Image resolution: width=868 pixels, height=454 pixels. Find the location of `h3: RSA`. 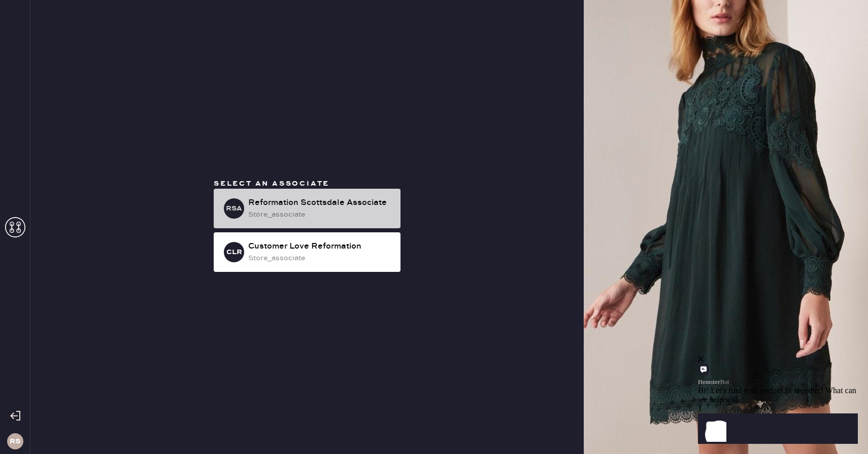

h3: RSA is located at coordinates (234, 209).